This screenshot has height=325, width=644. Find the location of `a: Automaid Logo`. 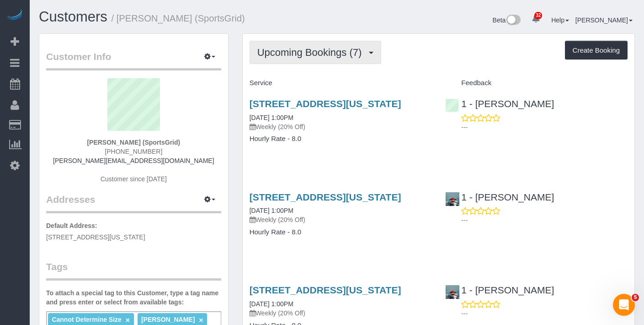

a: Automaid Logo is located at coordinates (15, 16).